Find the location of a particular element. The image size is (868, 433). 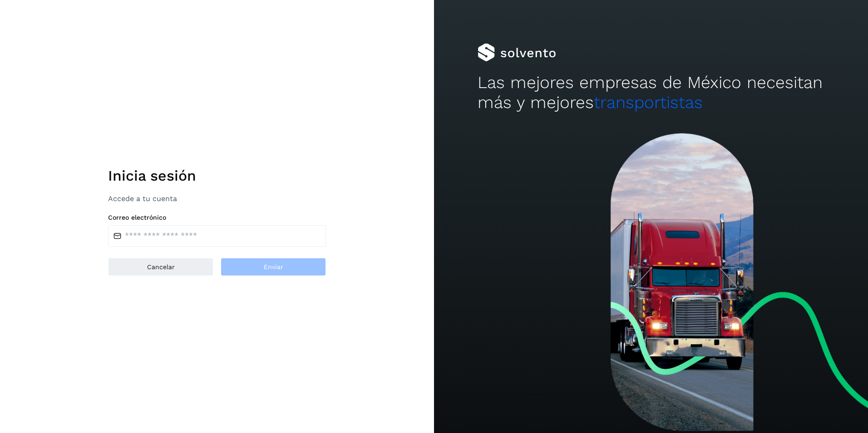

button: Enviar is located at coordinates (273, 267).